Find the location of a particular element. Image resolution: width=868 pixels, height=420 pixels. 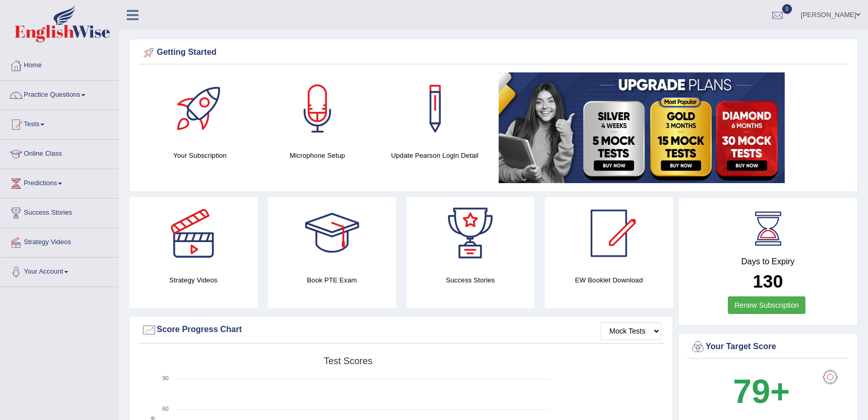

h4: Your Subscription is located at coordinates (200, 155).